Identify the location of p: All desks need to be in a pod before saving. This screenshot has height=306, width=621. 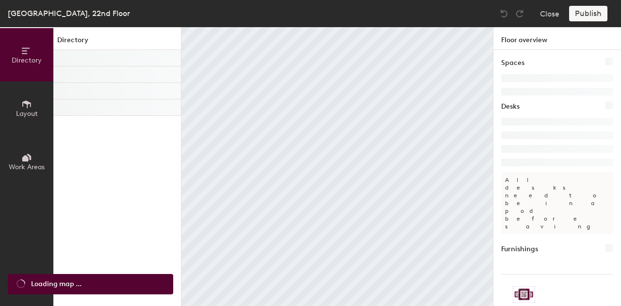
(557, 203).